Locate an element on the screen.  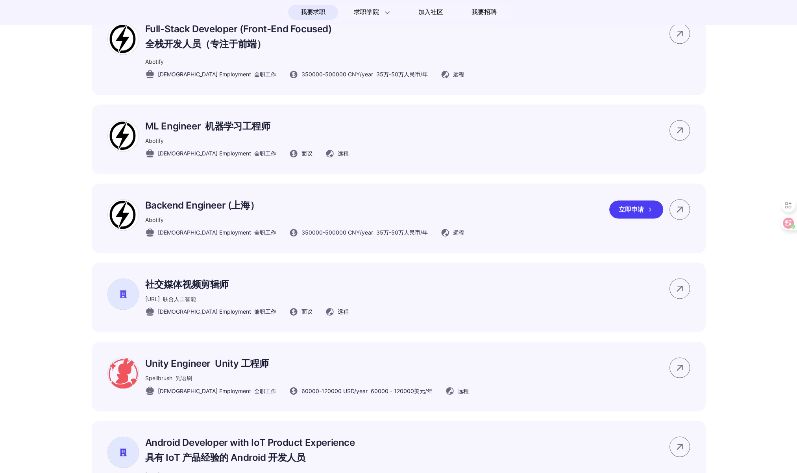
font: 具有 IoT 产品经验的 Android 开发人员 is located at coordinates (225, 457).